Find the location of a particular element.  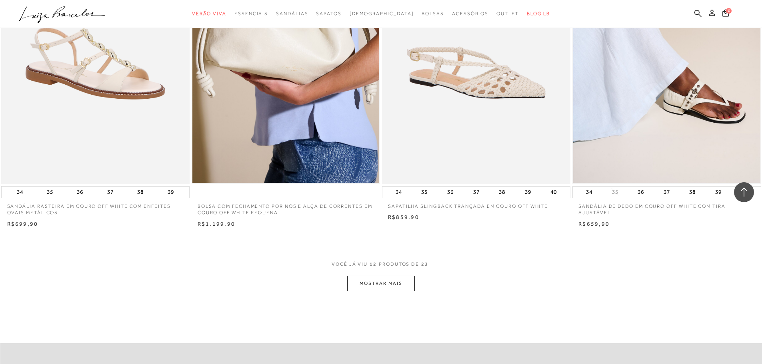

span: Essenciais is located at coordinates (251, 14).